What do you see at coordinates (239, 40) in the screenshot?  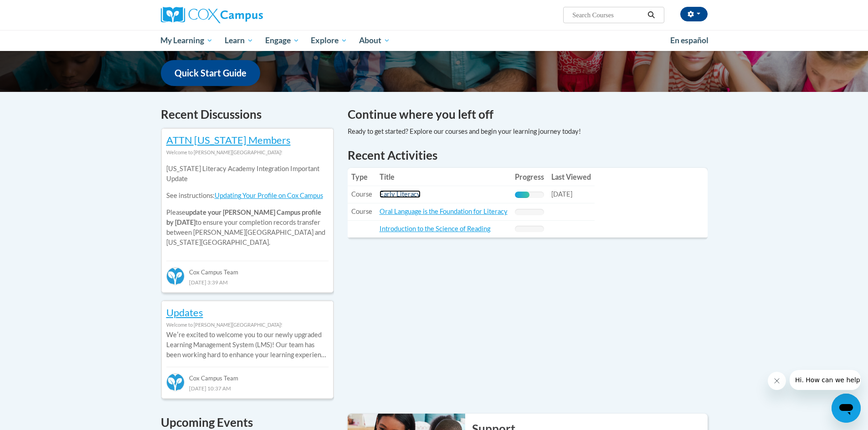 I see `a: Learn` at bounding box center [239, 40].